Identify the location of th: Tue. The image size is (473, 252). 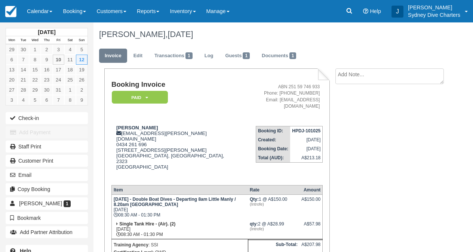
(23, 40).